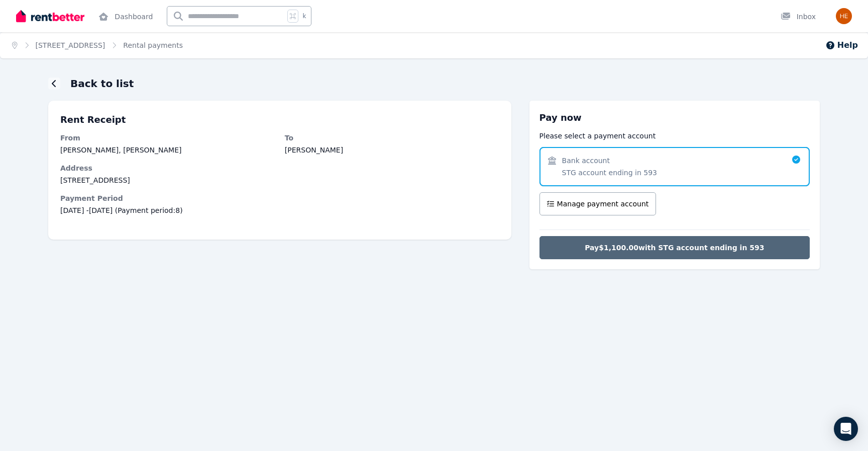  I want to click on h3: Pay now, so click(675, 117).